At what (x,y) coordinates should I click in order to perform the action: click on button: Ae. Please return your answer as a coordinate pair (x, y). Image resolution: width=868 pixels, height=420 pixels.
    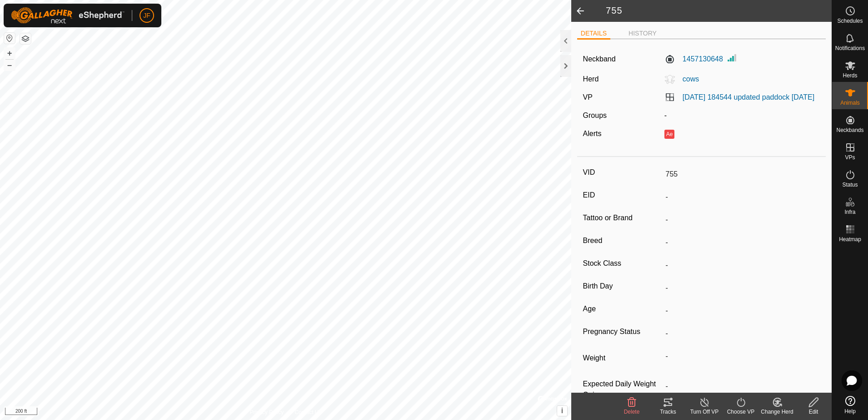
    Looking at the image, I should click on (669, 134).